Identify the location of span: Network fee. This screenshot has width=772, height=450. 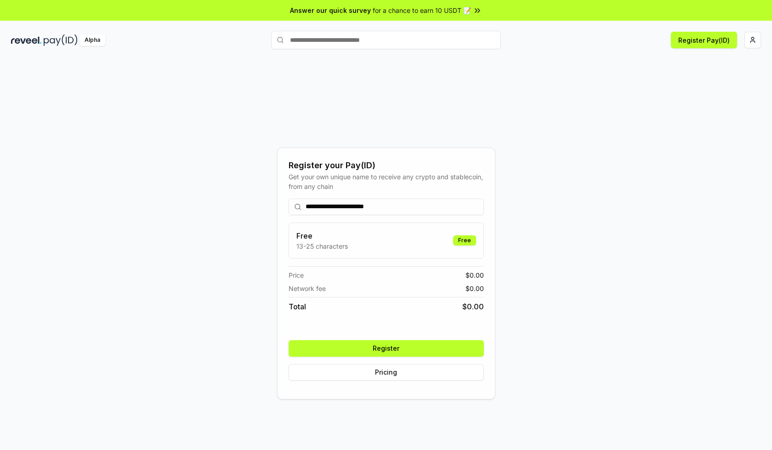
(307, 288).